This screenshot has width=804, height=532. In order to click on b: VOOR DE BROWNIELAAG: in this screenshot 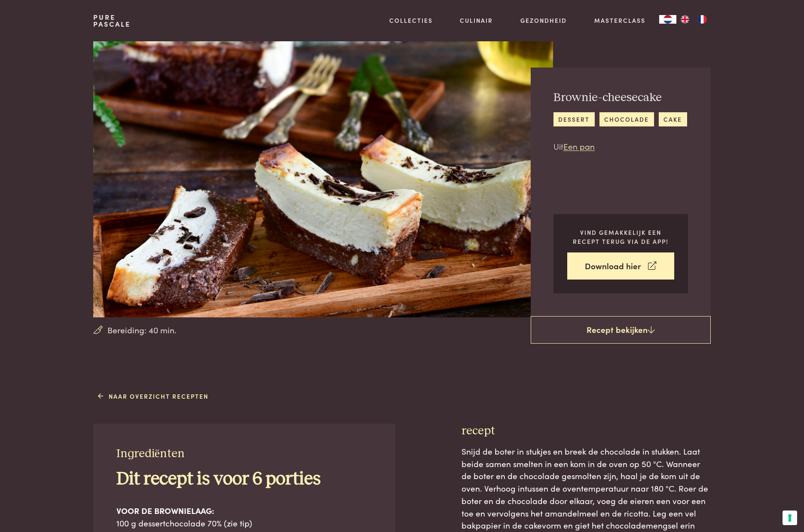, I will do `click(165, 510)`.